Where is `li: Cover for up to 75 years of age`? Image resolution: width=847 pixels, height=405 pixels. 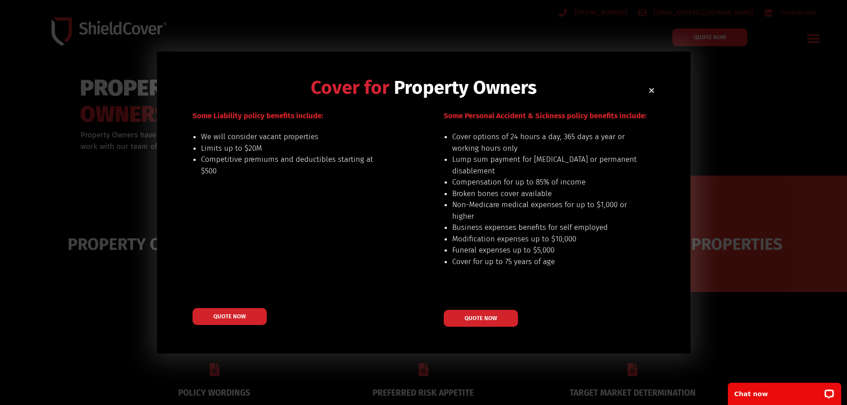 li: Cover for up to 75 years of age is located at coordinates (545, 262).